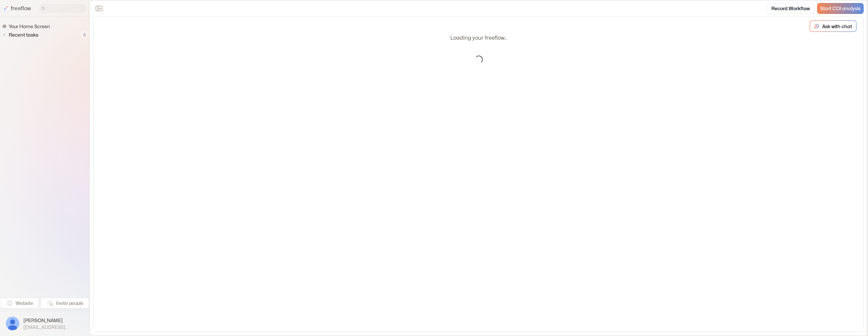 Image resolution: width=868 pixels, height=336 pixels. Describe the element at coordinates (84, 35) in the screenshot. I see `span: 0` at that location.